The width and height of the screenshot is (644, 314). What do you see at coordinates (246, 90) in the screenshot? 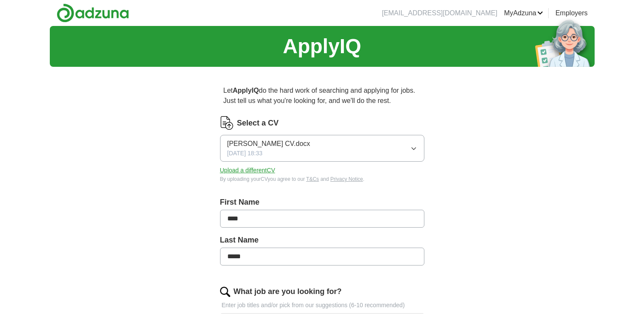
I see `strong: ApplyIQ` at bounding box center [246, 90].